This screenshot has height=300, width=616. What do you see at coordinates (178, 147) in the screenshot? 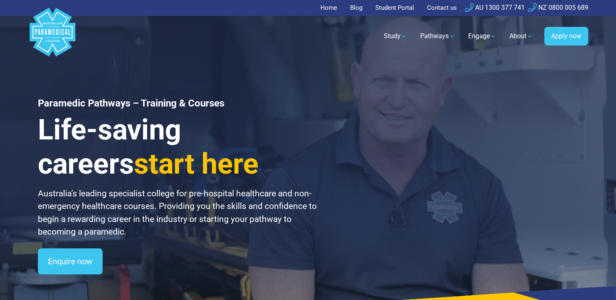
I see `h3: Life-saving careers` at bounding box center [178, 147].